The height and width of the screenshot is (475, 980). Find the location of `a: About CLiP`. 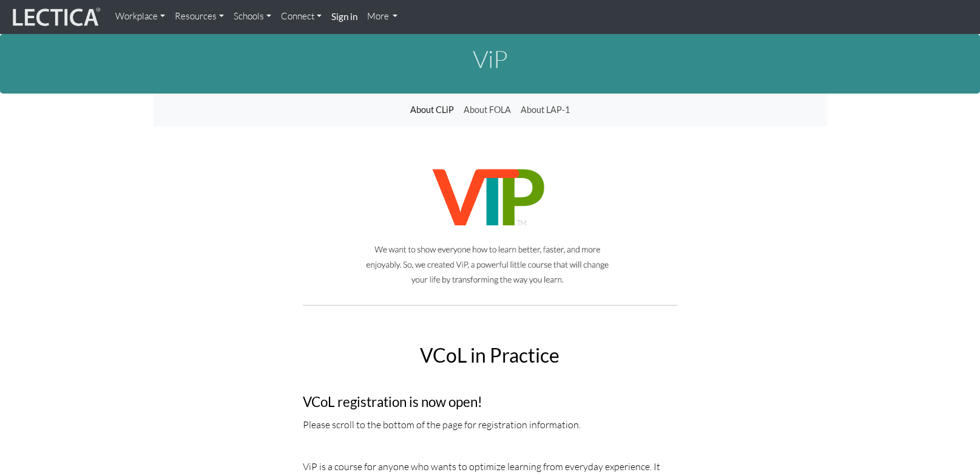

a: About CLiP is located at coordinates (432, 110).